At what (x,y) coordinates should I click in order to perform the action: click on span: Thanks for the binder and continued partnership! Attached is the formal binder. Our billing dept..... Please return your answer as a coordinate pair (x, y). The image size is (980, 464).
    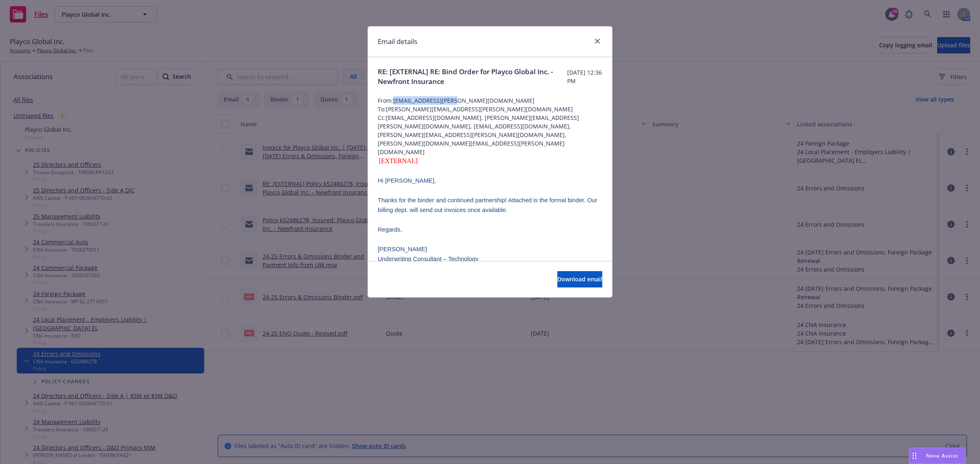
    Looking at the image, I should click on (488, 205).